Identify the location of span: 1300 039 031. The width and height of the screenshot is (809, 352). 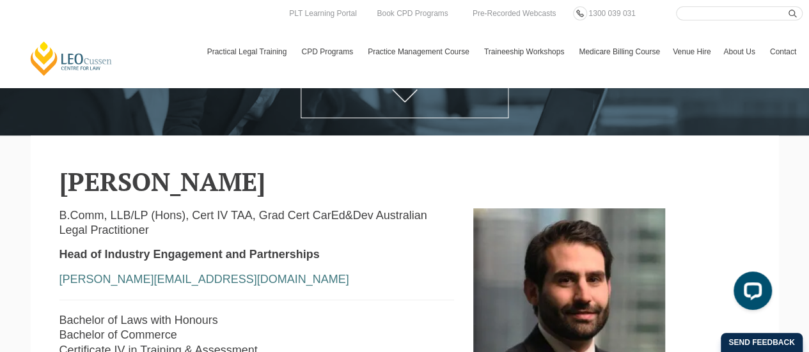
(612, 13).